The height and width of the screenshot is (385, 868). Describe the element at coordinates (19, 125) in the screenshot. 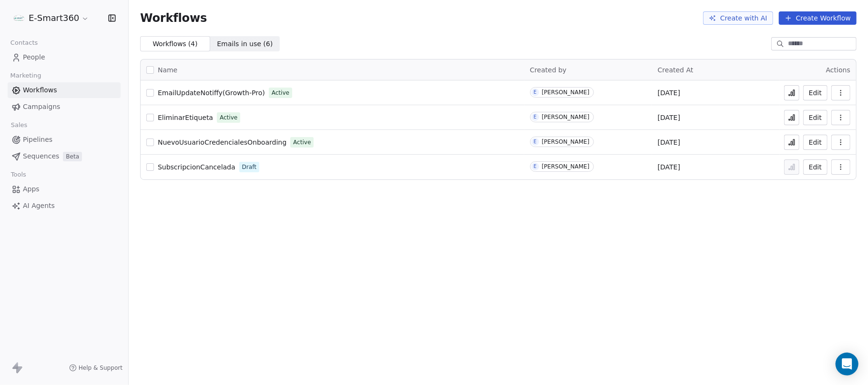

I see `span: Sales` at that location.